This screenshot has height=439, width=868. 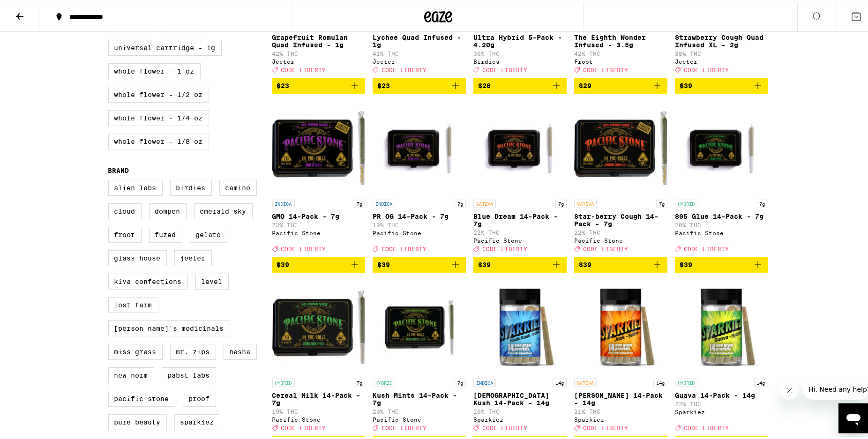 What do you see at coordinates (137, 257) in the screenshot?
I see `label: Glass House` at bounding box center [137, 257].